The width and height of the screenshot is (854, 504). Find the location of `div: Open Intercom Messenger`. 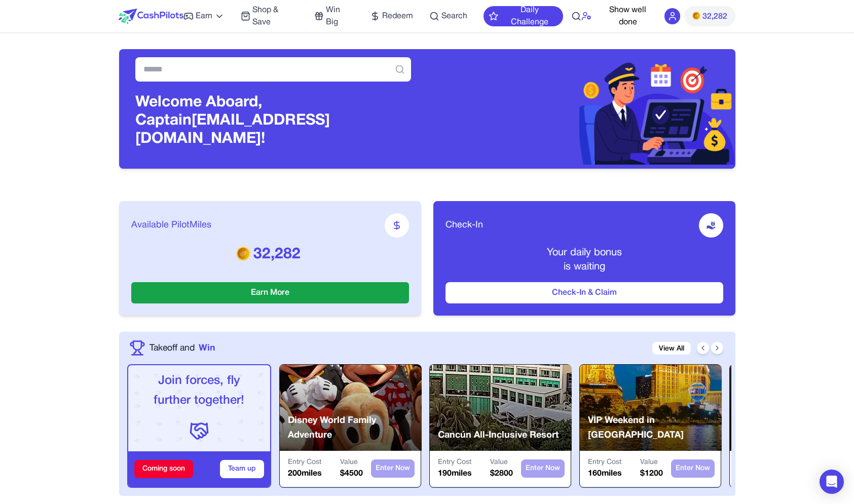

div: Open Intercom Messenger is located at coordinates (831, 481).